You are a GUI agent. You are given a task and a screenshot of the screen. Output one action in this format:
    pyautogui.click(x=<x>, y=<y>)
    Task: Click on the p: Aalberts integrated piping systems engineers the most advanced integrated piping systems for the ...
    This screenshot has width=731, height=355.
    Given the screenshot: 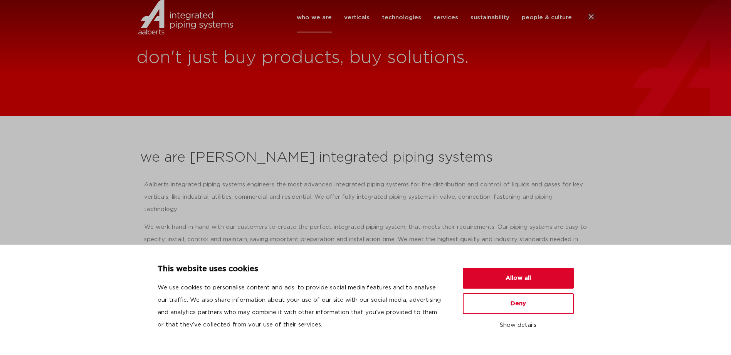 What is the action you would take?
    pyautogui.click(x=366, y=197)
    